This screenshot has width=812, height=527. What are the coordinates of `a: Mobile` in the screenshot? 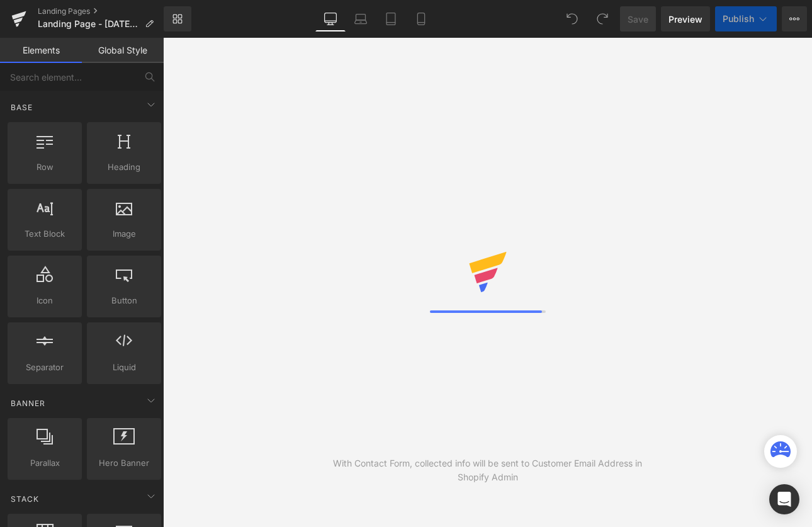 It's located at (421, 19).